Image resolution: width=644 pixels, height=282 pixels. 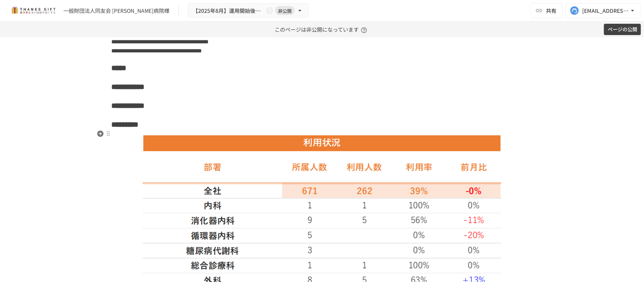 I want to click on span: 【2025年8月】運用開始後振り返りミーティング, so click(x=228, y=11).